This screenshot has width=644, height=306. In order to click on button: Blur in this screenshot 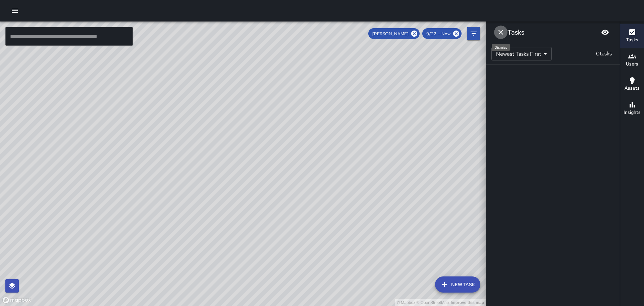, I will do `click(605, 32)`.